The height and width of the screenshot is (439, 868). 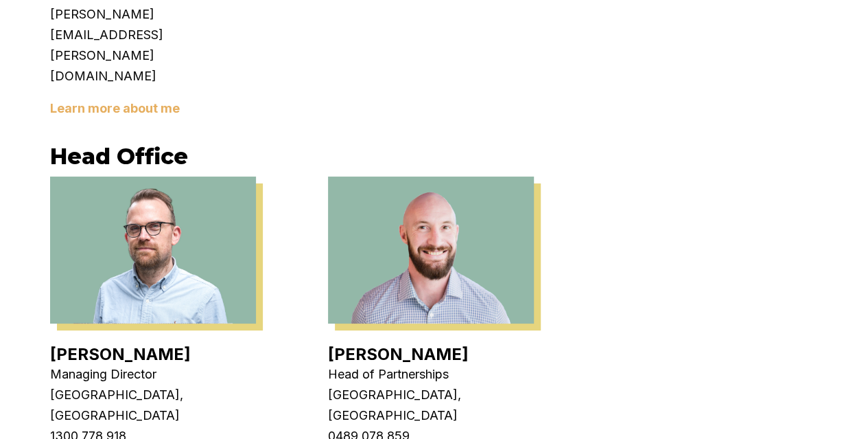 What do you see at coordinates (153, 250) in the screenshot?
I see `img: Matt Leeburn` at bounding box center [153, 250].